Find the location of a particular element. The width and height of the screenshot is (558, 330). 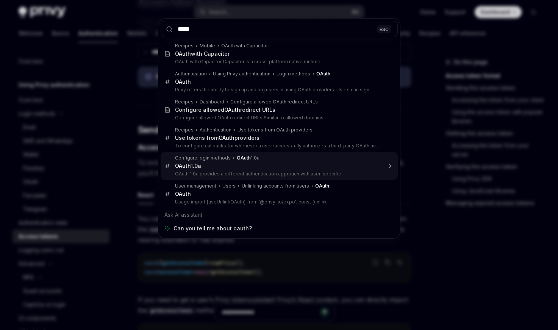

p: OAuth with Capacitor Capacitor is a cross-platform native runtime is located at coordinates (279, 62).